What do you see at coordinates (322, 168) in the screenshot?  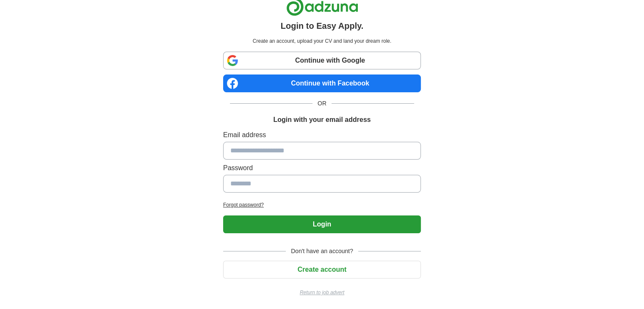 I see `label: Password` at bounding box center [322, 168].